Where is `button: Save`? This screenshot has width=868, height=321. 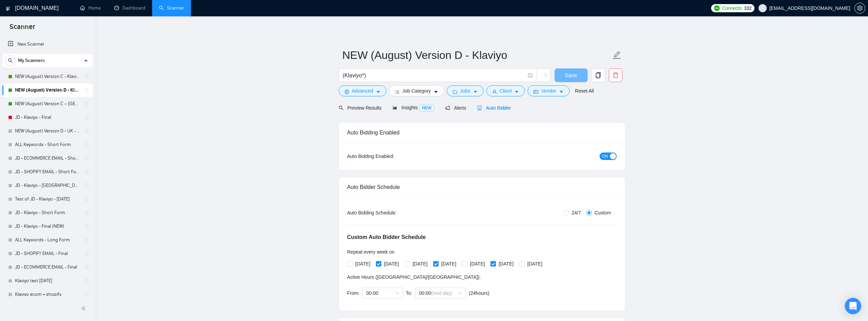
button: Save is located at coordinates (571, 75).